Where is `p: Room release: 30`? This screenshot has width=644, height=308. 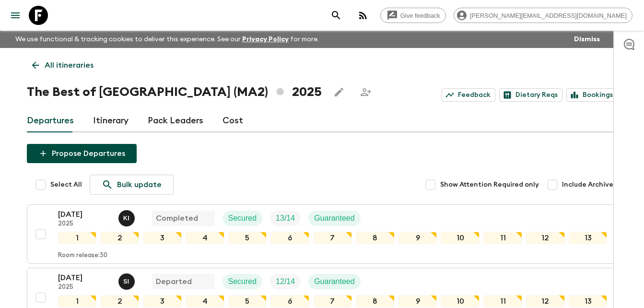 p: Room release: 30 is located at coordinates (82, 256).